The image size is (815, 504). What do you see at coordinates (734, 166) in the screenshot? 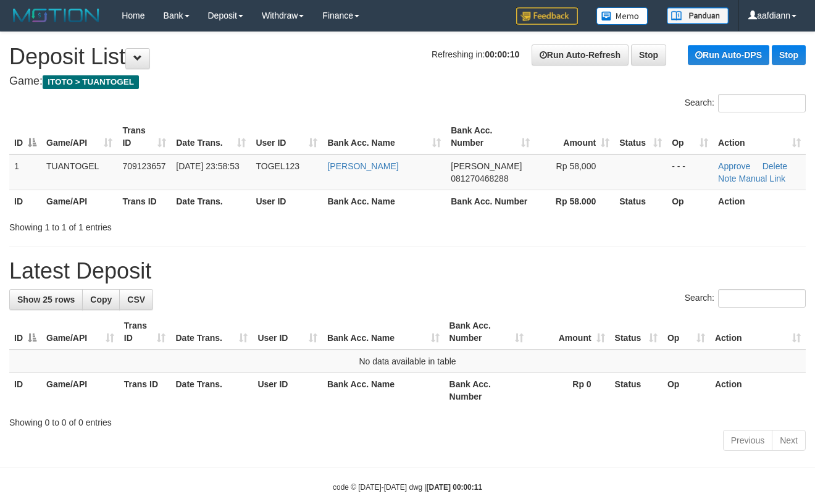
I see `a: Approve` at bounding box center [734, 166].